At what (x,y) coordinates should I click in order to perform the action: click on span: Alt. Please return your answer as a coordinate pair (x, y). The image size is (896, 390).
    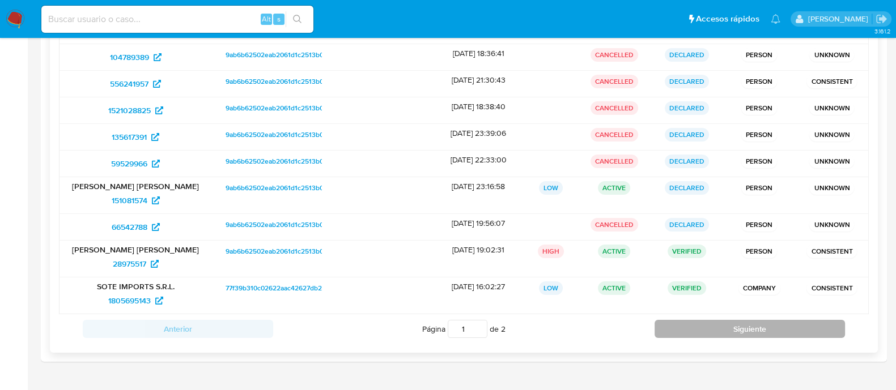
    Looking at the image, I should click on (266, 19).